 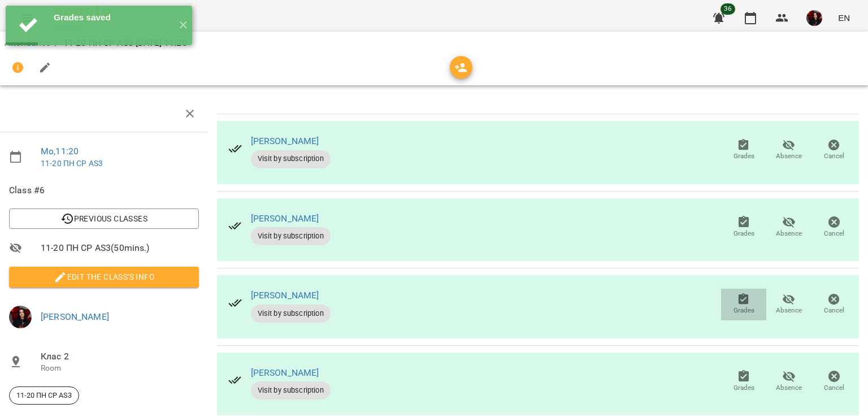 What do you see at coordinates (120, 356) in the screenshot?
I see `span: Клас 2` at bounding box center [120, 356].